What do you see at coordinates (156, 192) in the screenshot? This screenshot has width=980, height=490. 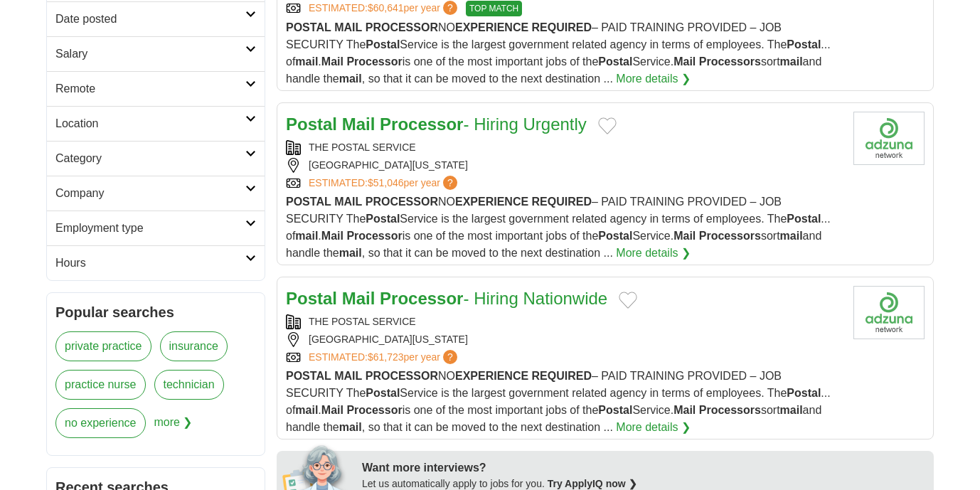 I see `a: Company` at bounding box center [156, 192].